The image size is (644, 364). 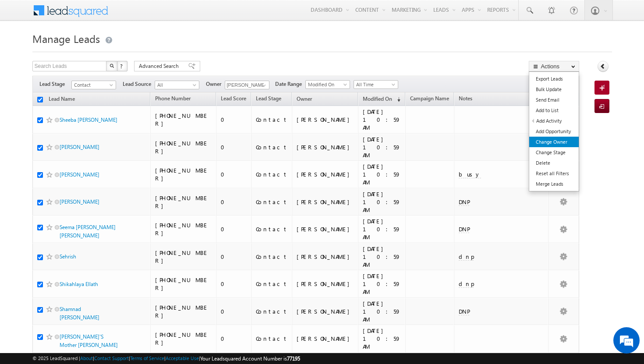 I want to click on a: Phone Number, so click(x=173, y=100).